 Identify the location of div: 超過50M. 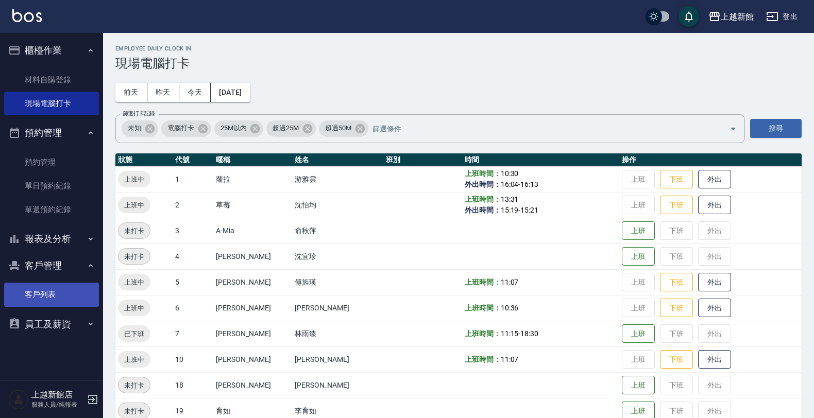
(344, 129).